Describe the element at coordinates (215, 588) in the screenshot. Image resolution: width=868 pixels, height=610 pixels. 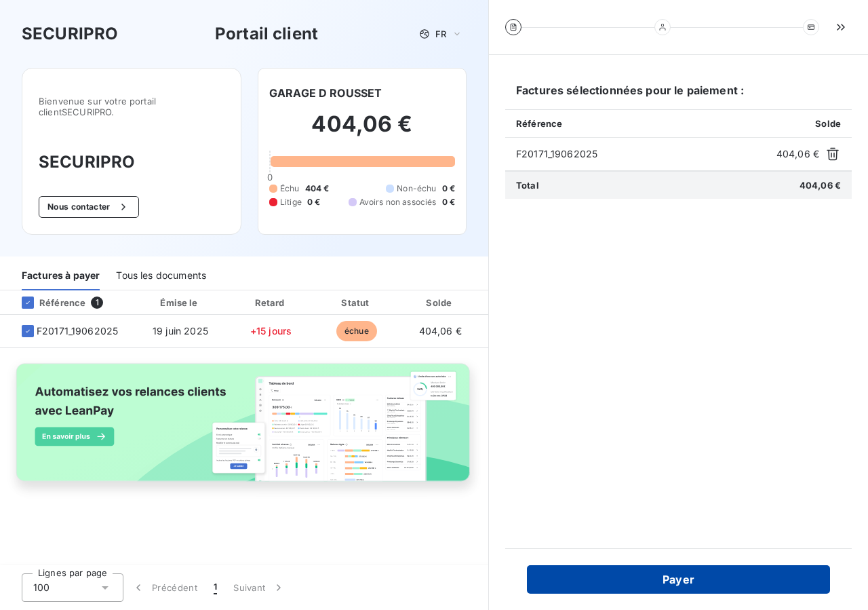
I see `button: 1` at that location.